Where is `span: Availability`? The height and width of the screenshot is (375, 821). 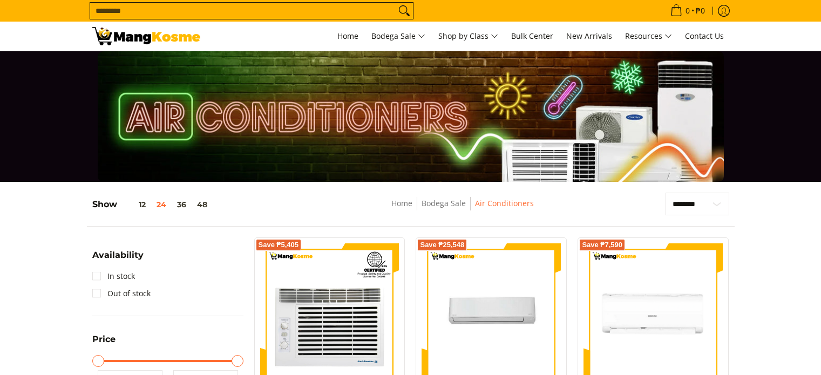
span: Availability is located at coordinates (118, 255).